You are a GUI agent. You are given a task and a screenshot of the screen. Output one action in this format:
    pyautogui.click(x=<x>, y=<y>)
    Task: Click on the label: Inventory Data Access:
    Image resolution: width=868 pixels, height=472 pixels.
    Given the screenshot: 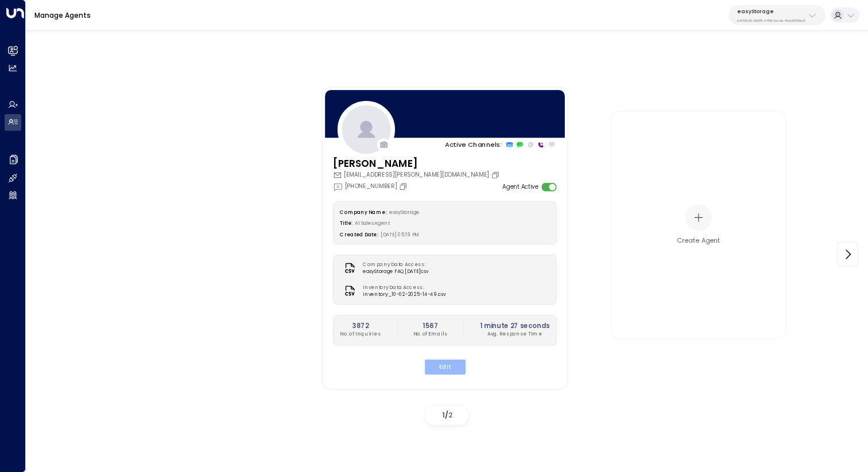 What is the action you would take?
    pyautogui.click(x=402, y=288)
    